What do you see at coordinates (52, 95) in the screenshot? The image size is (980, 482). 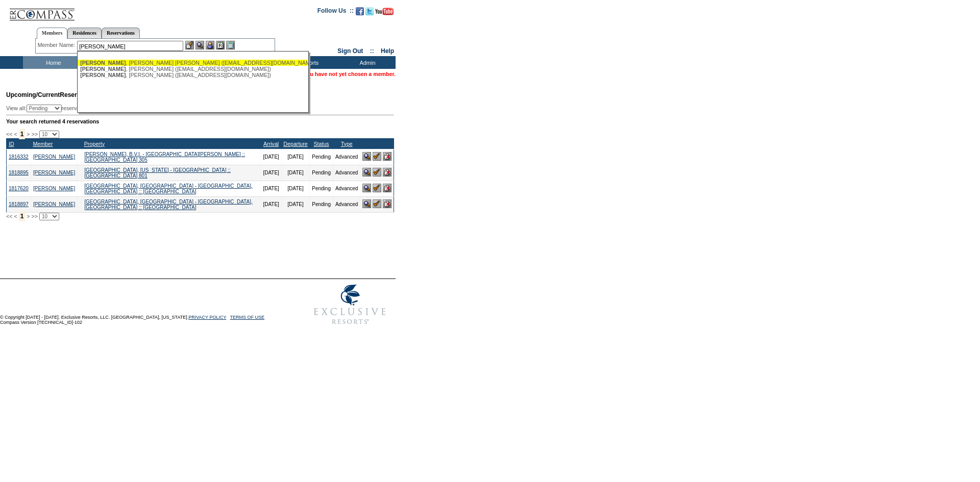 I see `span: Reservations` at bounding box center [52, 95].